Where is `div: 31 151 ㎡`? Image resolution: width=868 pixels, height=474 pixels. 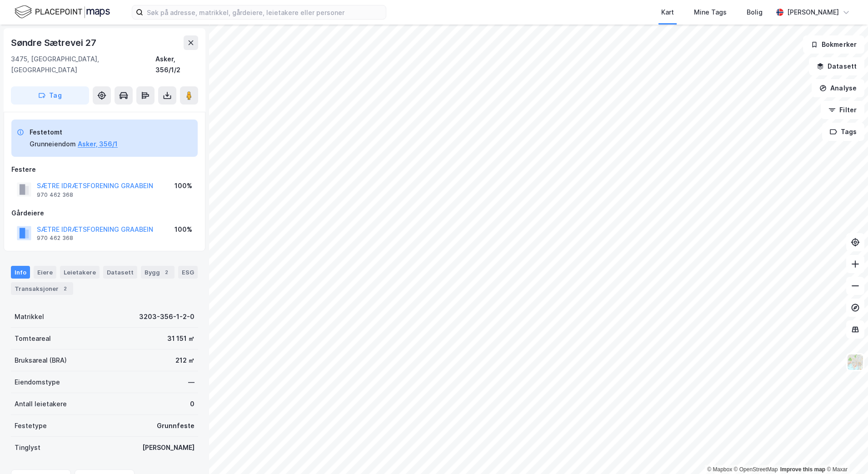 div: 31 151 ㎡ is located at coordinates (181, 339).